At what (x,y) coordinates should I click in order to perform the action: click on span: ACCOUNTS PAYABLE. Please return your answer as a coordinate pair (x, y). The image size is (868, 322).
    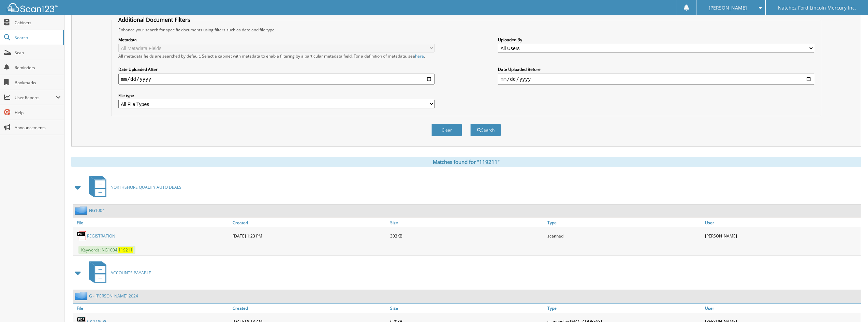
    Looking at the image, I should click on (130, 273).